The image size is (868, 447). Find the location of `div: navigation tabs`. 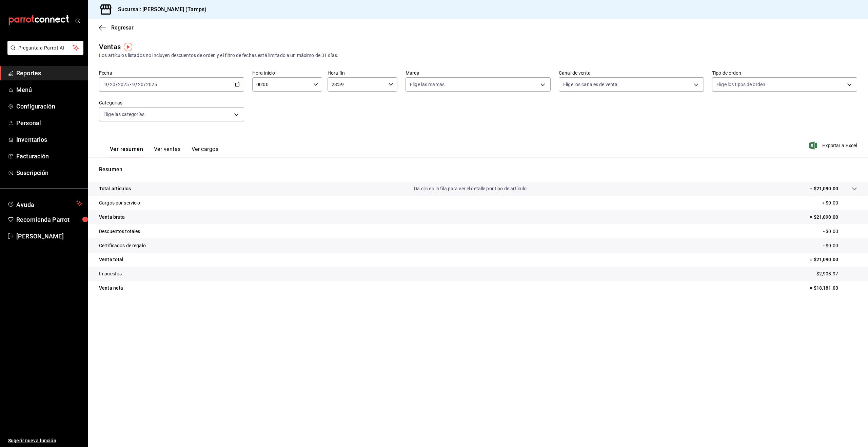

div: navigation tabs is located at coordinates (164, 152).